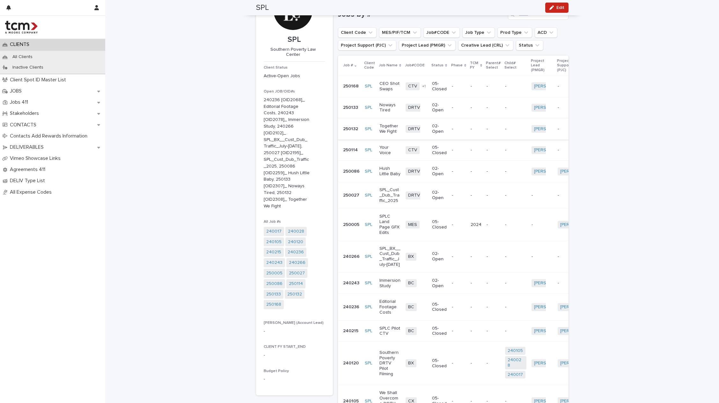 This screenshot has width=719, height=403. What do you see at coordinates (367, 45) in the screenshot?
I see `button: Project Support (PJC)` at bounding box center [367, 45].